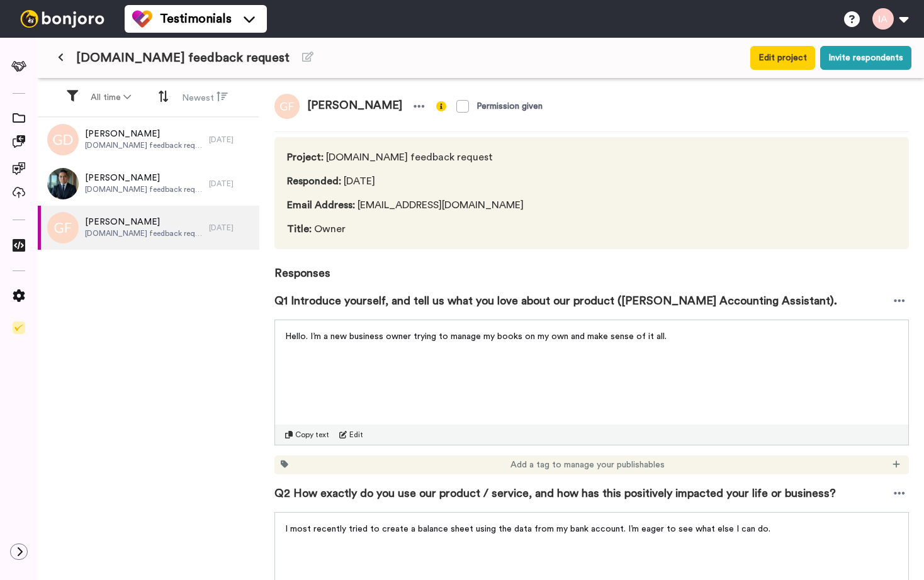 The height and width of the screenshot is (580, 924). Describe the element at coordinates (62, 19) in the screenshot. I see `img: bj-logo-header-white.svg` at that location.